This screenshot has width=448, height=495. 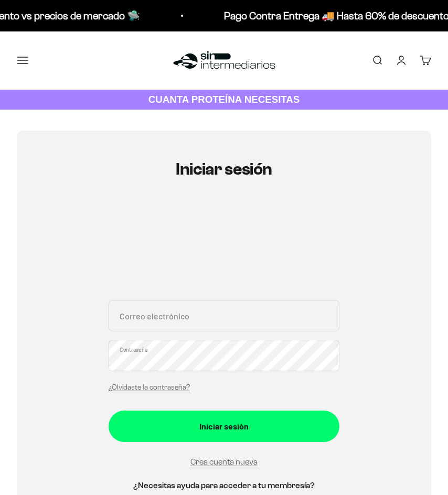 What do you see at coordinates (224, 427) in the screenshot?
I see `div: Iniciar sesión` at bounding box center [224, 427].